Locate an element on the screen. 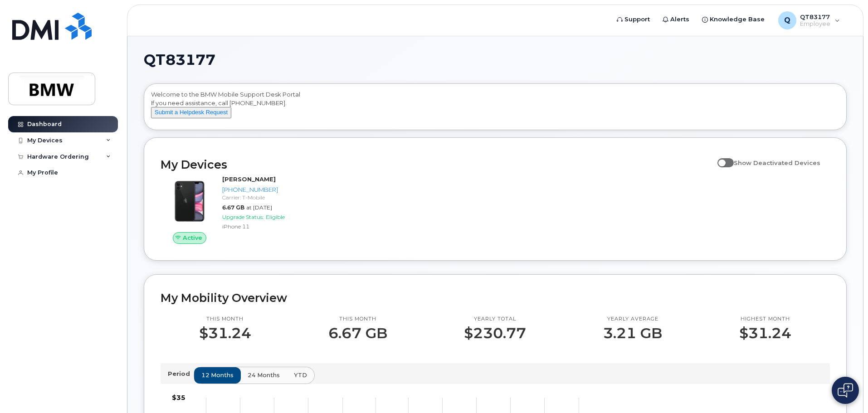 The width and height of the screenshot is (868, 413). img: Open chat is located at coordinates (846, 391).